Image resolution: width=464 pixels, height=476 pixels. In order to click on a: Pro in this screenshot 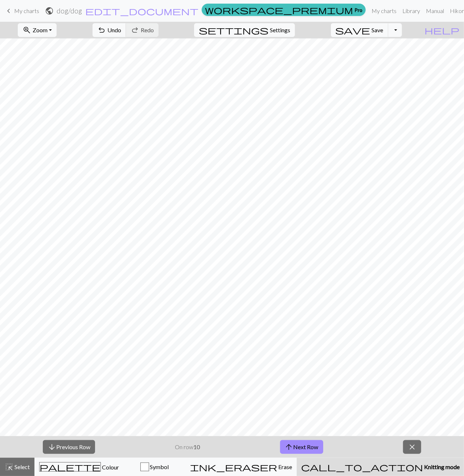, I will do `click(284, 10)`.